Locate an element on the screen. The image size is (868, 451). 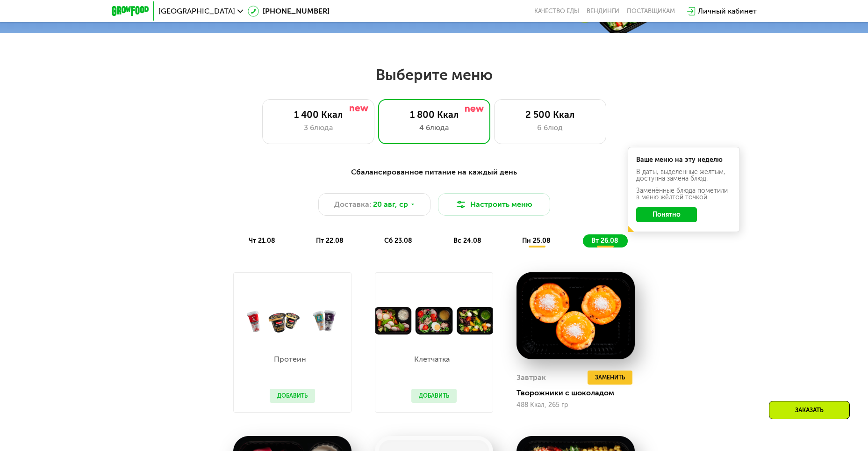
span: пт 22.08 is located at coordinates (329, 241).